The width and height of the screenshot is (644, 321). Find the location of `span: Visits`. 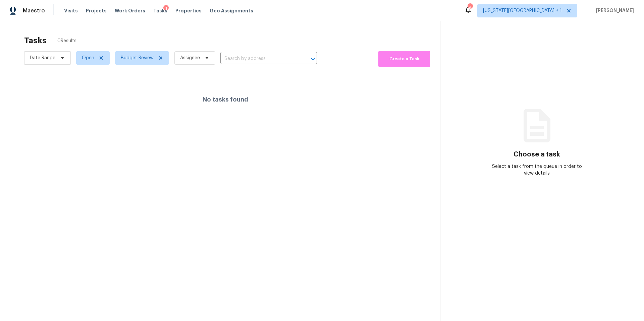

span: Visits is located at coordinates (71, 11).